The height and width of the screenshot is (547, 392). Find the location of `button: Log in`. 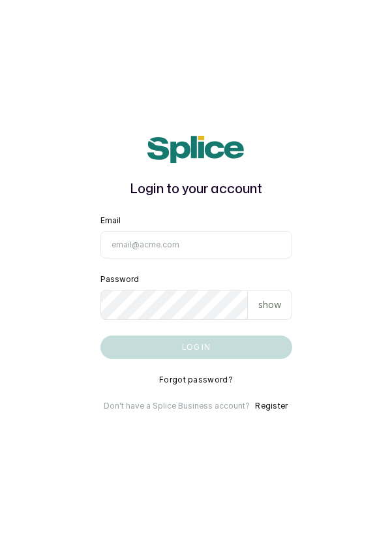

button: Log in is located at coordinates (196, 347).